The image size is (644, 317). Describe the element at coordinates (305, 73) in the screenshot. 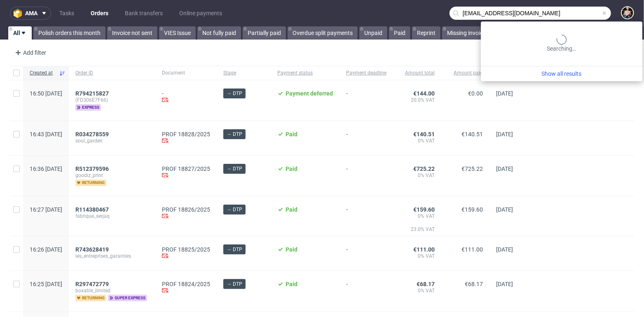

I see `span: Payment status` at that location.